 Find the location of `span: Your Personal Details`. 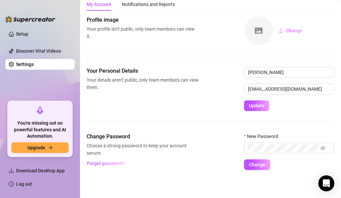

span: Your Personal Details is located at coordinates (143, 71).